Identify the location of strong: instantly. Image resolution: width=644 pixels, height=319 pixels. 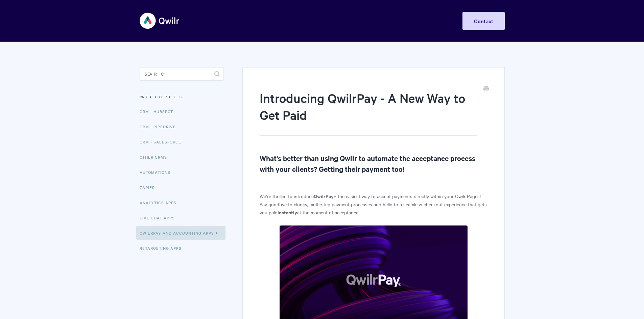
(288, 212).